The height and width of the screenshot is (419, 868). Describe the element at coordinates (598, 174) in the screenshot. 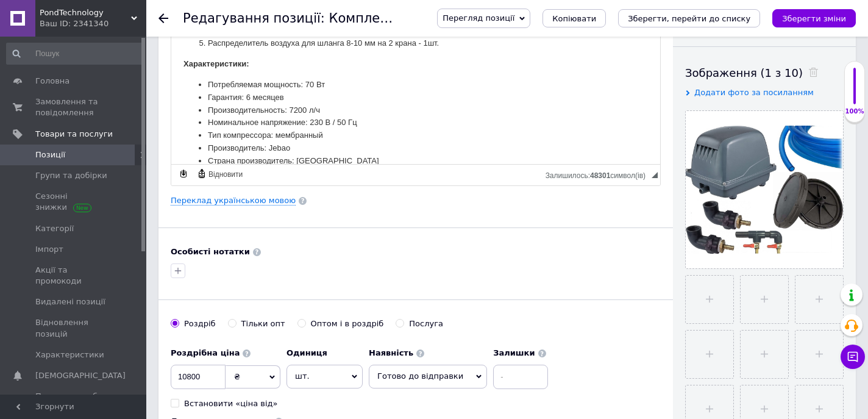

I see `div: Кiлькiсть символiв` at that location.